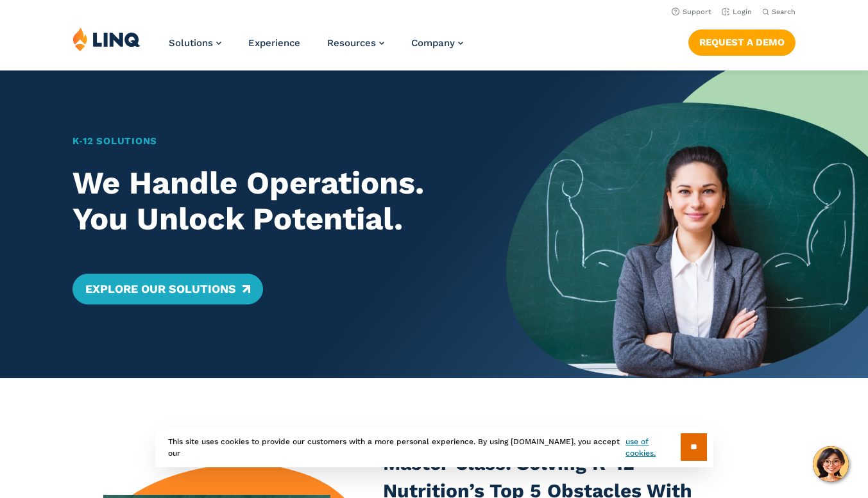 Image resolution: width=868 pixels, height=498 pixels. What do you see at coordinates (652, 448) in the screenshot?
I see `a: use of cookies.` at bounding box center [652, 448].